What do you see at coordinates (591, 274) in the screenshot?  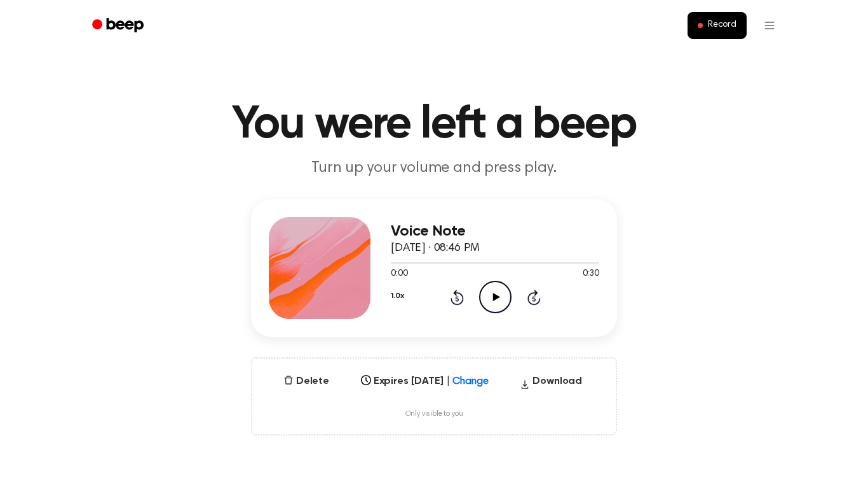 I see `span: 0:30` at bounding box center [591, 274].